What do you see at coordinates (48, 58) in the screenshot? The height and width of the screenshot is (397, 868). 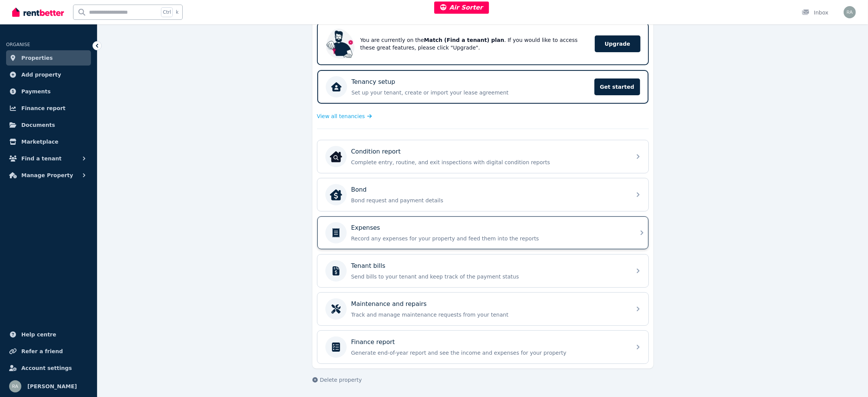 I see `a: Properties` at bounding box center [48, 58].